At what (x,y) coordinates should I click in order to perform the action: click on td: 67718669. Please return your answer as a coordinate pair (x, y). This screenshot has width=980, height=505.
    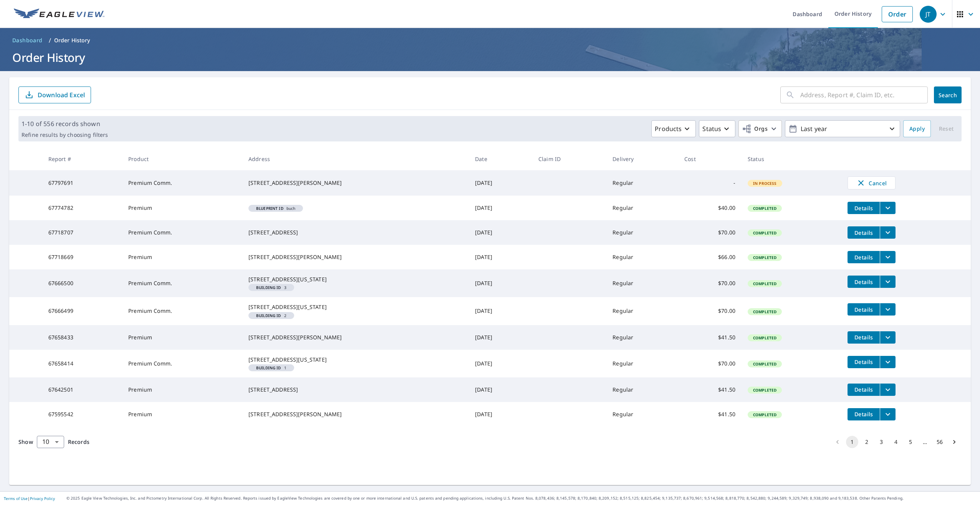
    Looking at the image, I should click on (82, 257).